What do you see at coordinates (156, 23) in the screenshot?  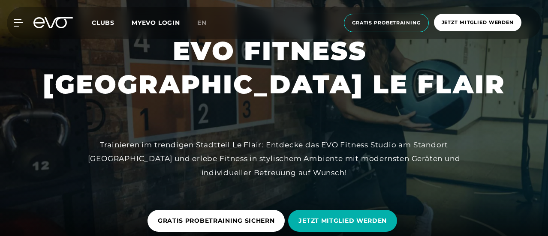 I see `a: MYEVO LOGIN` at bounding box center [156, 23].